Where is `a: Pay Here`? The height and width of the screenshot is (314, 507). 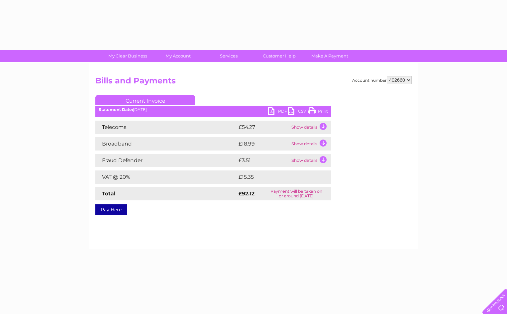 a: Pay Here is located at coordinates (111, 210).